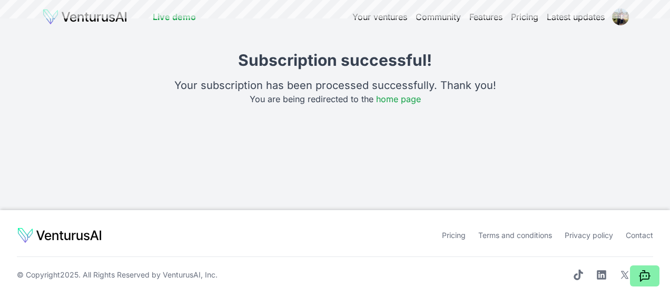  I want to click on span: You are being redirected to the, so click(335, 99).